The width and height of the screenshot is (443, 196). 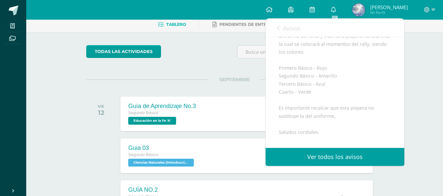 I want to click on a: Pendientes de entrega, so click(x=244, y=25).